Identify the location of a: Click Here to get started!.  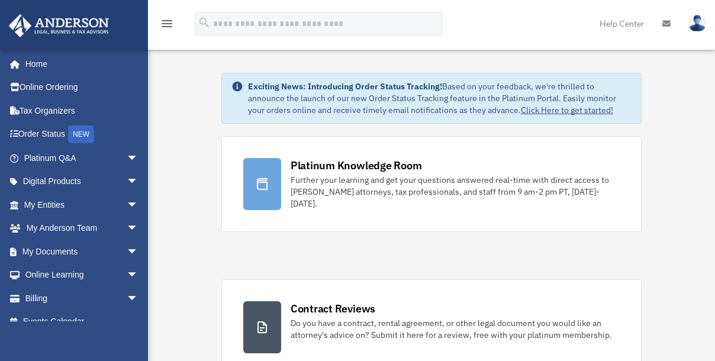
(567, 110).